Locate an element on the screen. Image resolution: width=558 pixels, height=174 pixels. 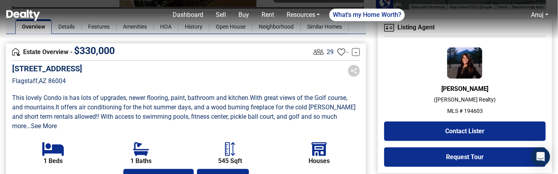
p: Flagstaff , AZ 86004 is located at coordinates (47, 81).